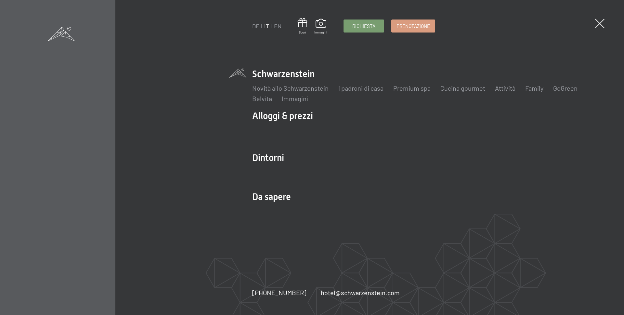  What do you see at coordinates (302, 32) in the screenshot?
I see `span: Buoni` at bounding box center [302, 32].